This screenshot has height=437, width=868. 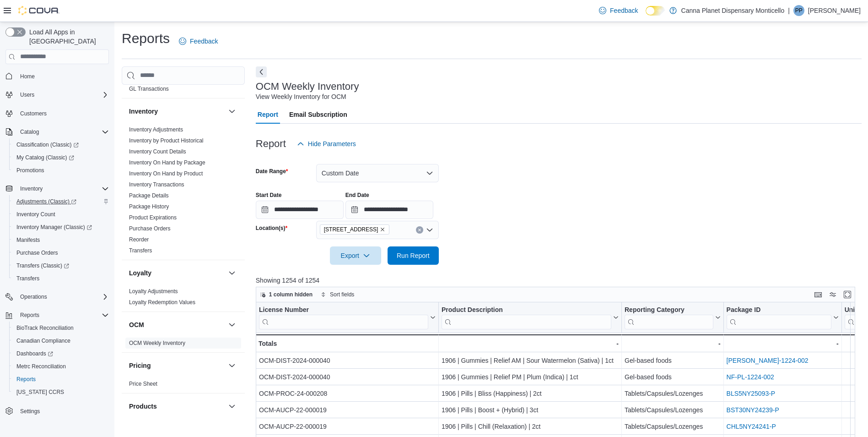 I want to click on a: My Catalog (Classic), so click(x=61, y=158).